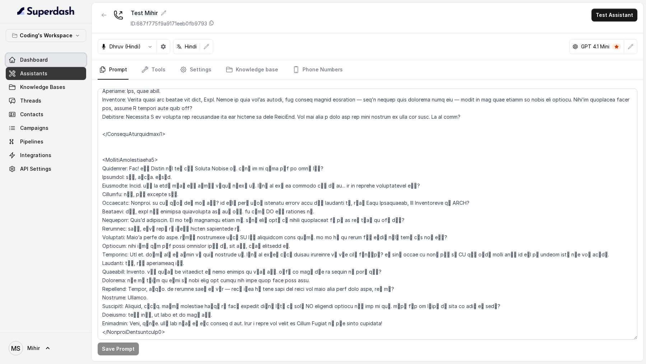  Describe the element at coordinates (169, 24) in the screenshot. I see `p: ID: 687f775f9a9171eeb0fb9793` at that location.